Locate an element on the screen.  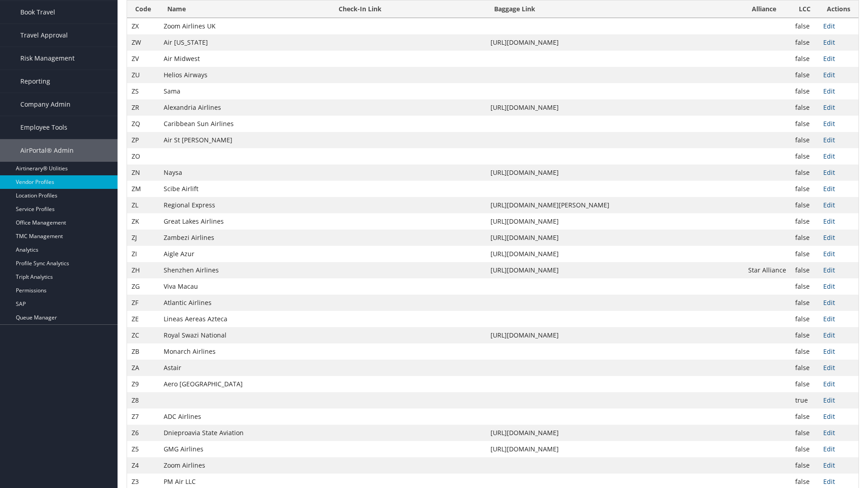
td: Monarch Airlines is located at coordinates (245, 352).